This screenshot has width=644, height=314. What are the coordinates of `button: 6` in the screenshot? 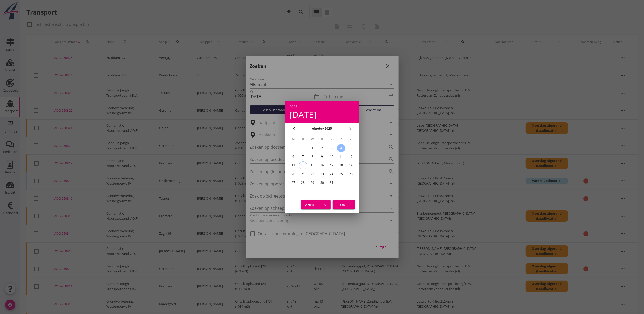 It's located at (293, 157).